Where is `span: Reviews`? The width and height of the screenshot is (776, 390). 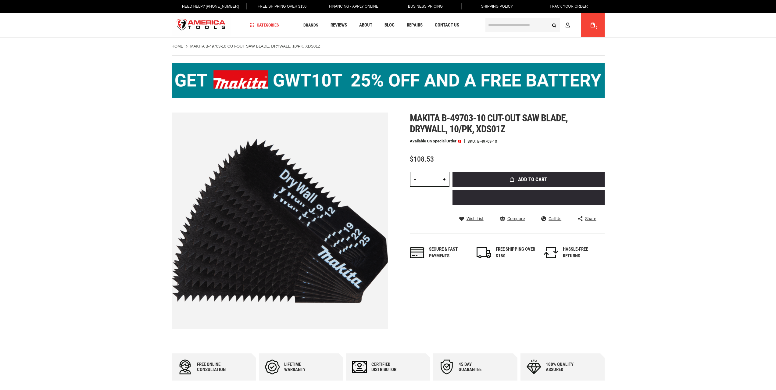
span: Reviews is located at coordinates (339, 25).